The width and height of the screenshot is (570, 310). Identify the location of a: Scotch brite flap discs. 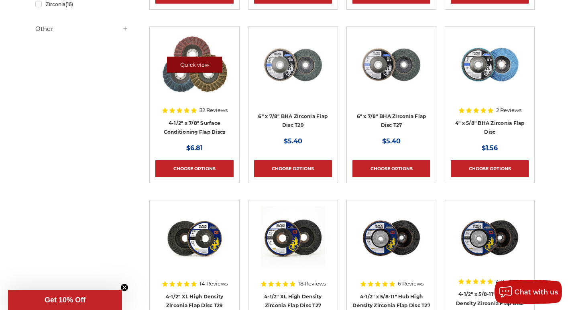
(194, 71).